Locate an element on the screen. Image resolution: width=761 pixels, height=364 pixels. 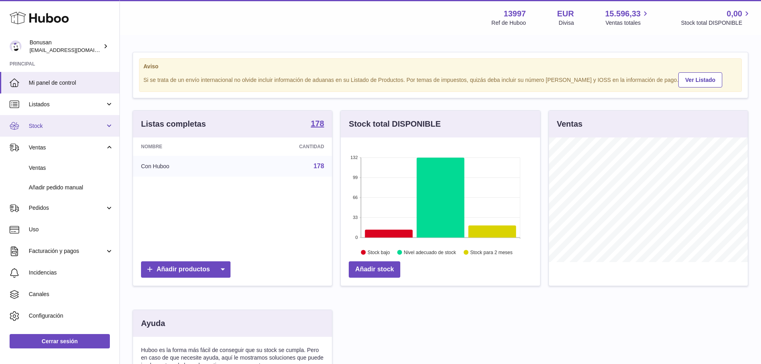
strong: 13997 is located at coordinates (515, 14).